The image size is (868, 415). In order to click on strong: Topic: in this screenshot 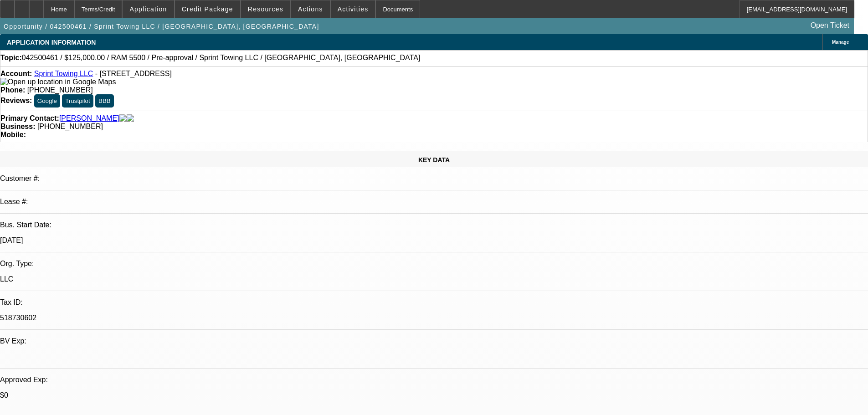, I will do `click(11, 58)`.